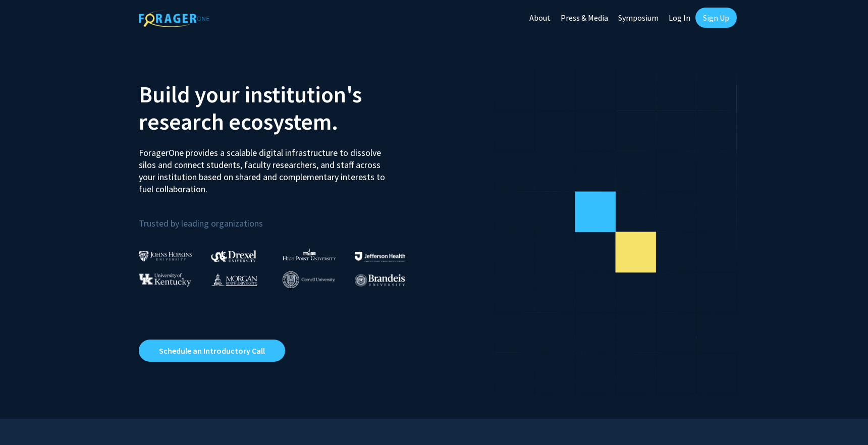 Image resolution: width=868 pixels, height=445 pixels. I want to click on p: Trusted by leading organizations, so click(282, 217).